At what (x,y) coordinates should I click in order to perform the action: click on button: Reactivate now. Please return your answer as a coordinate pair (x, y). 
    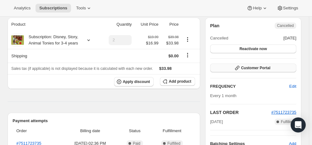
    Looking at the image, I should click on (253, 49).